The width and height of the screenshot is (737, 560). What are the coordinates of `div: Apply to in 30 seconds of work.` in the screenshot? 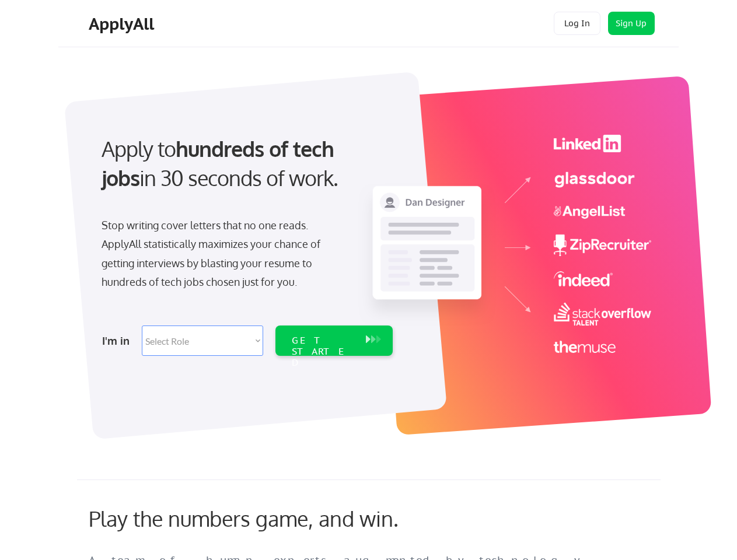 It's located at (245, 163).